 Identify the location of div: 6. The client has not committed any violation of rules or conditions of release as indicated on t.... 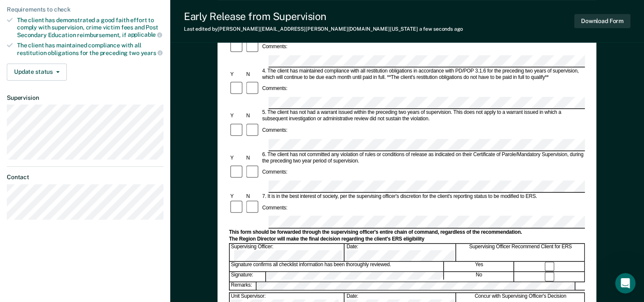
(422, 157).